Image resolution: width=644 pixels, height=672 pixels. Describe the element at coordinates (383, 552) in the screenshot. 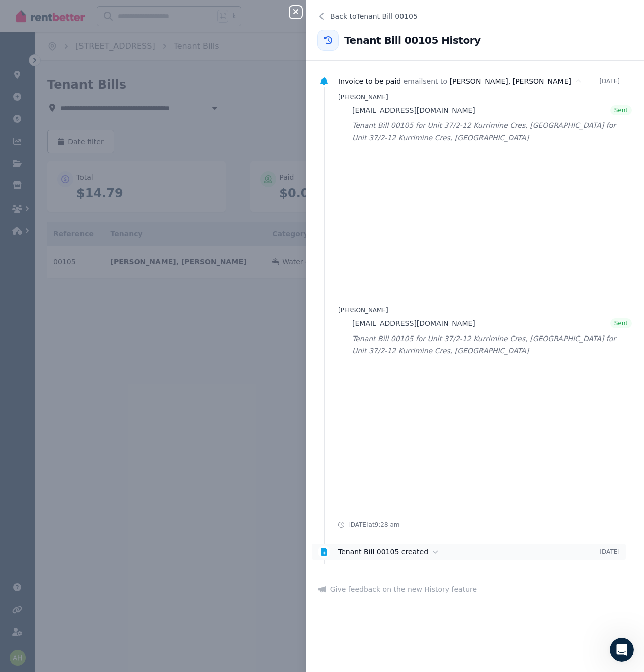

I see `span: Tenant Bill 00105 created` at that location.